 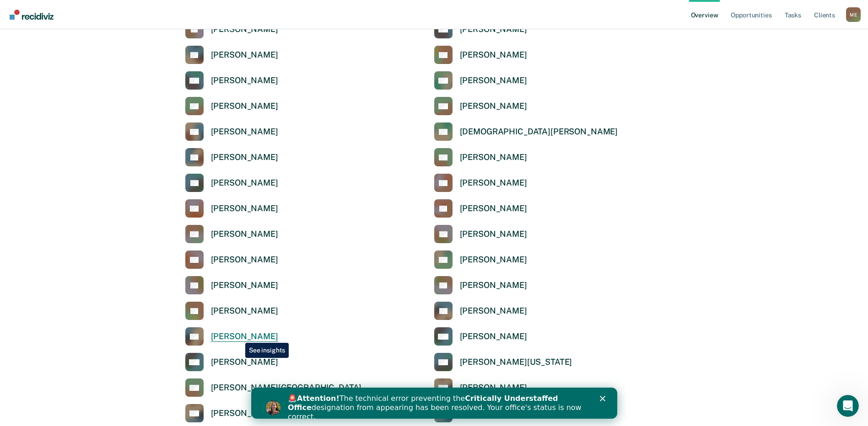 What do you see at coordinates (22, 20) in the screenshot?
I see `img: Profile image for Rajan` at bounding box center [22, 20].